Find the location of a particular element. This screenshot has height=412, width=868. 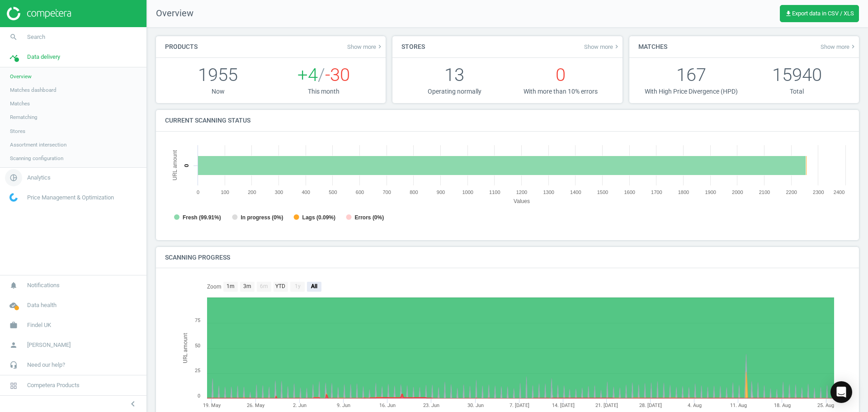

p: 15940 is located at coordinates (797, 75).